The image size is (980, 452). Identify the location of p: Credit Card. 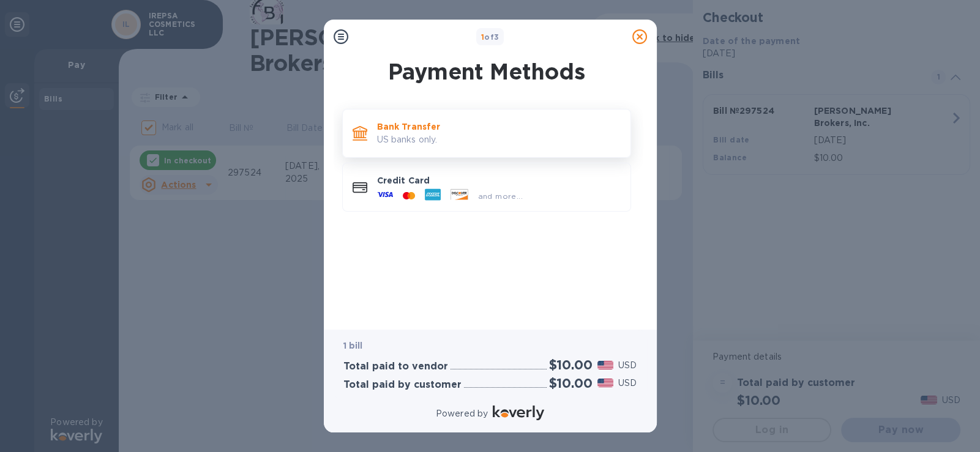
(499, 180).